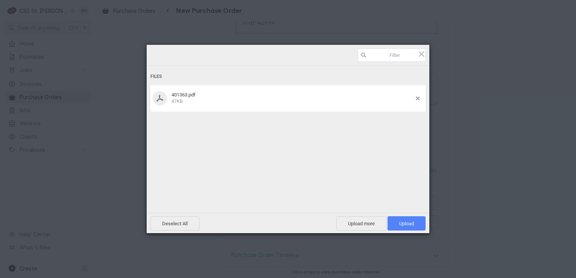 The width and height of the screenshot is (576, 278). What do you see at coordinates (293, 98) in the screenshot?
I see `div: 401363.pdf` at bounding box center [293, 98].